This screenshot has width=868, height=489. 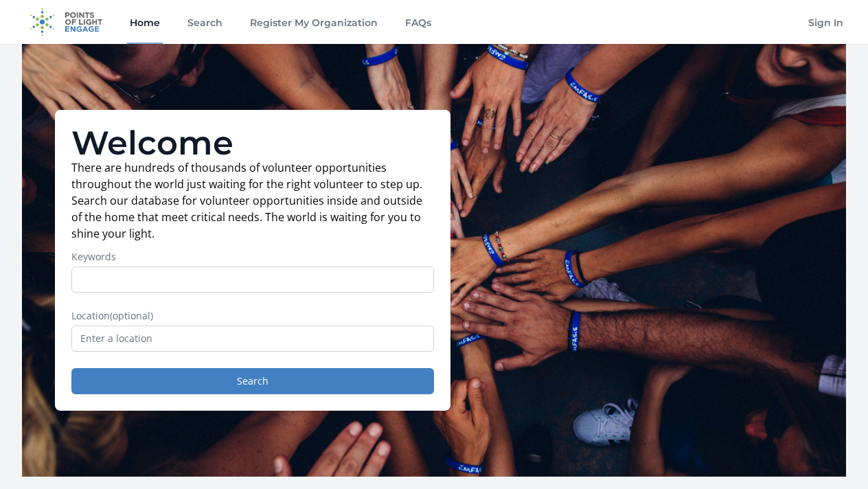 I want to click on h1: Welcome, so click(x=253, y=143).